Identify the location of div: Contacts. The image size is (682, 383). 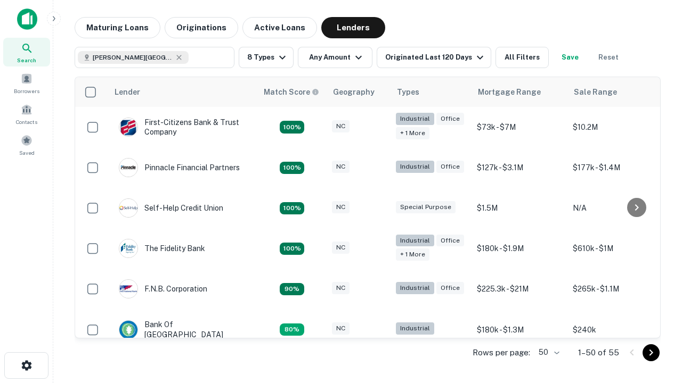
(27, 114).